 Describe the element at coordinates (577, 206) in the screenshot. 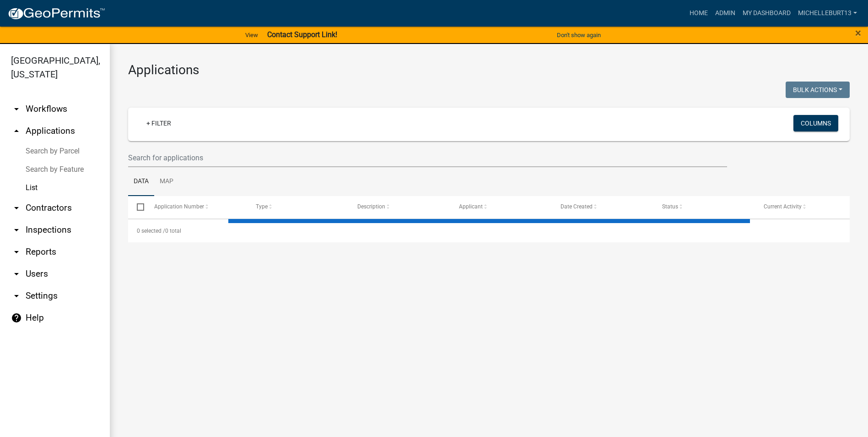

I see `span: Date Created` at that location.